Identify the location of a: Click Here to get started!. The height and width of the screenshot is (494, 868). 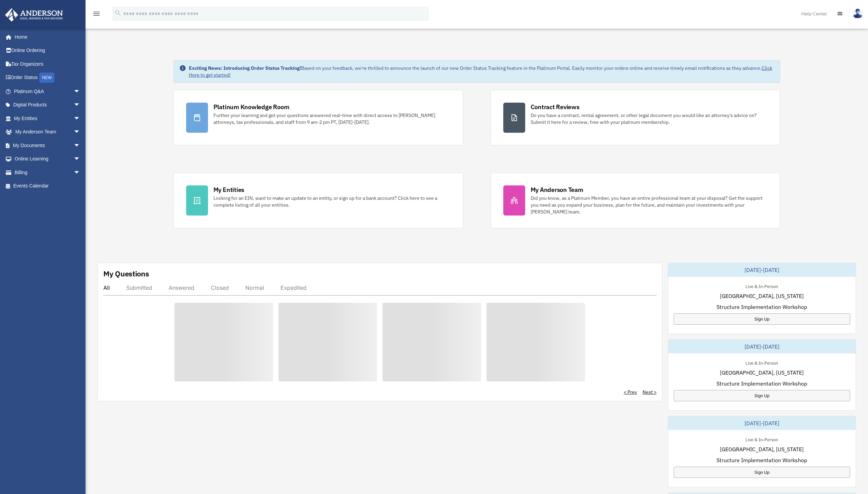
(480, 72).